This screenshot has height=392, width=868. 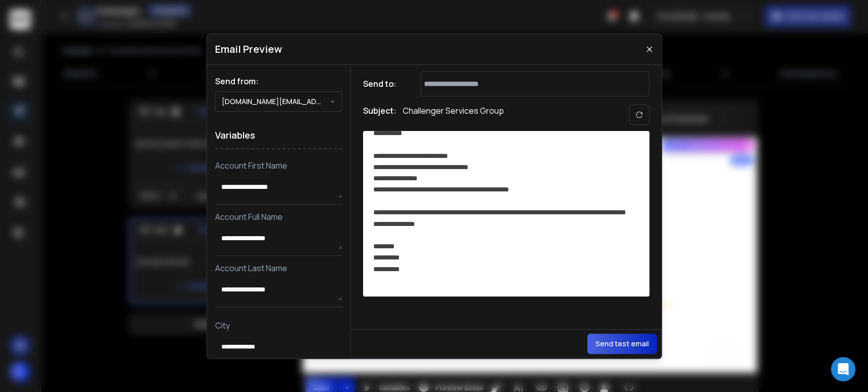 I want to click on h1: Send from:, so click(x=278, y=82).